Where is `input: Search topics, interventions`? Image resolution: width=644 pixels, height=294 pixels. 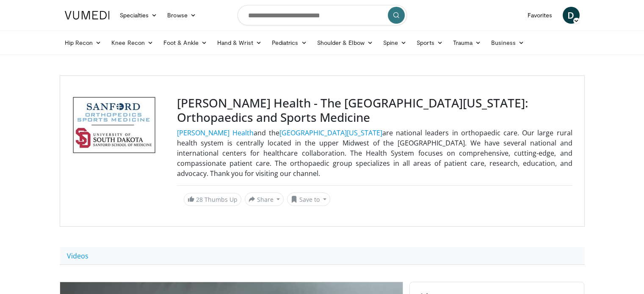 input: Search topics, interventions is located at coordinates (322, 15).